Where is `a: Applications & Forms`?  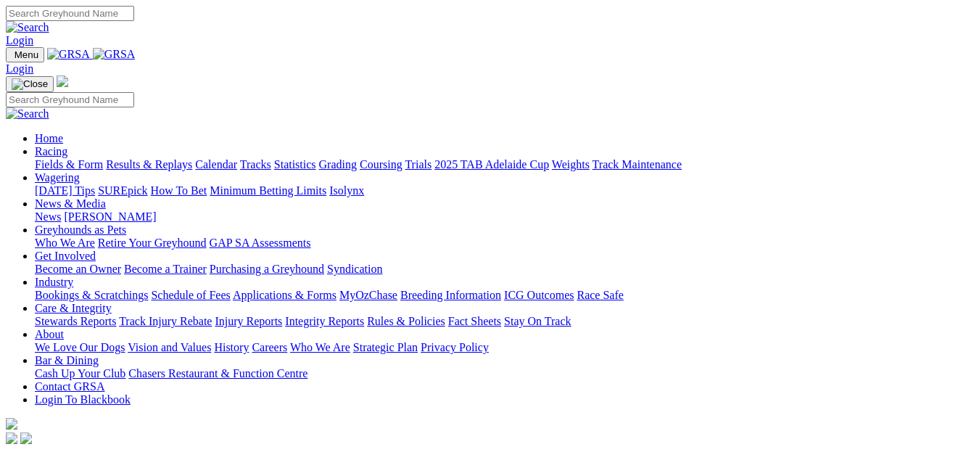
a: Applications & Forms is located at coordinates (284, 295).